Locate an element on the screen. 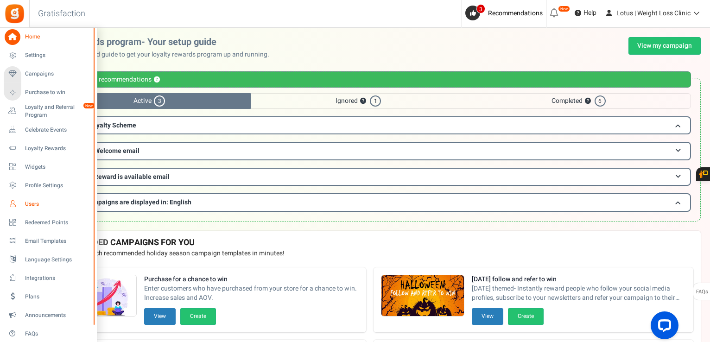  img: Recommended Campaigns is located at coordinates (422, 296).